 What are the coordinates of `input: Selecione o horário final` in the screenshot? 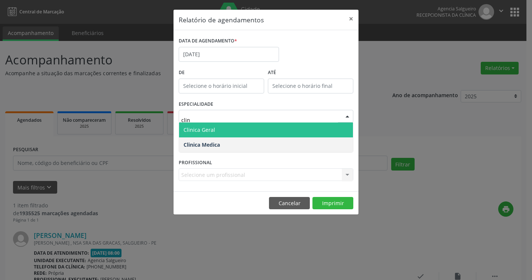 It's located at (311, 86).